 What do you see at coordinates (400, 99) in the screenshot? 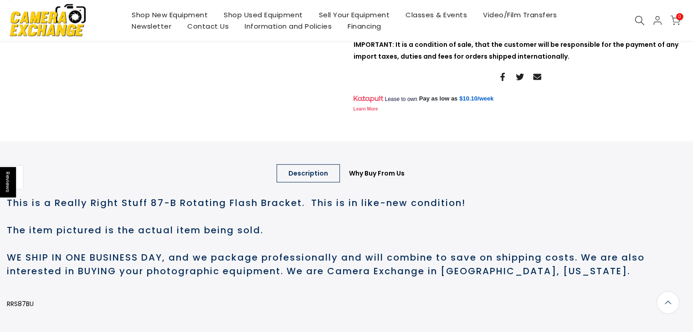
I see `span: Lease to own` at bounding box center [400, 99].